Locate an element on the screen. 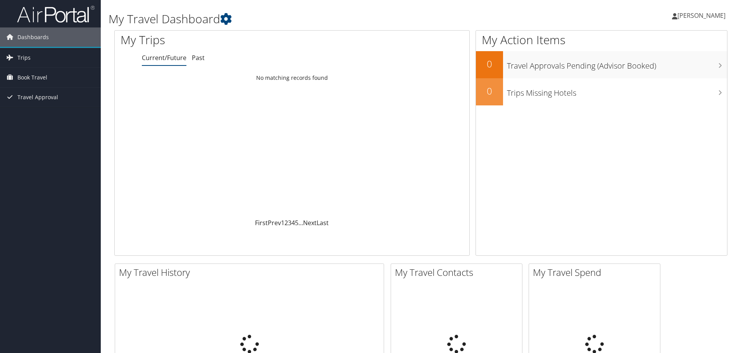  span: Trips is located at coordinates (24, 58).